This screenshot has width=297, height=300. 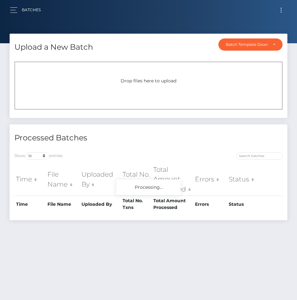 I want to click on select: Showentries, so click(x=37, y=156).